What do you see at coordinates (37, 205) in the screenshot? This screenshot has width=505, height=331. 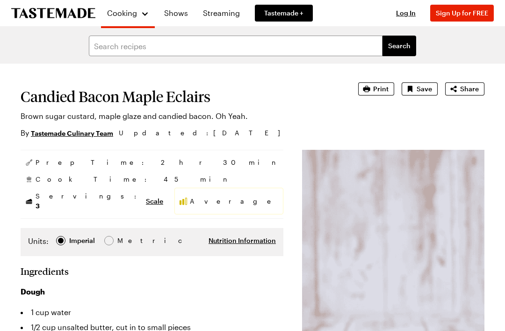 I see `span: 3` at bounding box center [37, 205].